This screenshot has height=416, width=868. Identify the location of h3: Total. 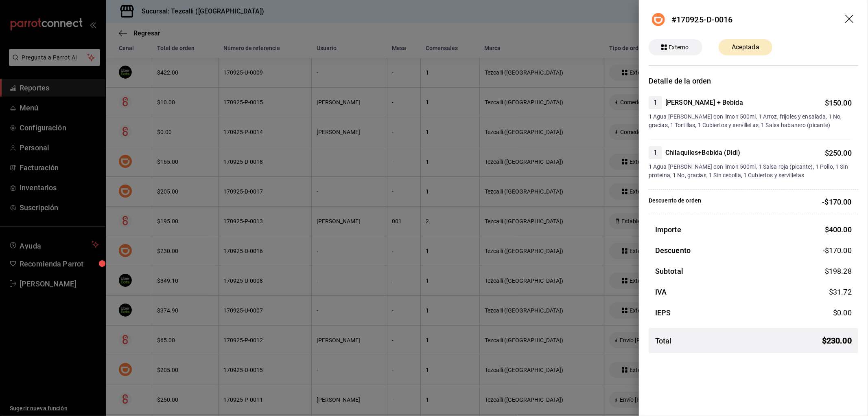
(663, 340).